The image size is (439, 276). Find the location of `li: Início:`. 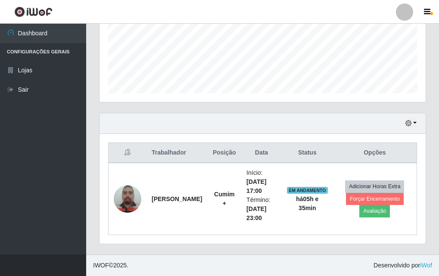

li: Início: is located at coordinates (261, 182).